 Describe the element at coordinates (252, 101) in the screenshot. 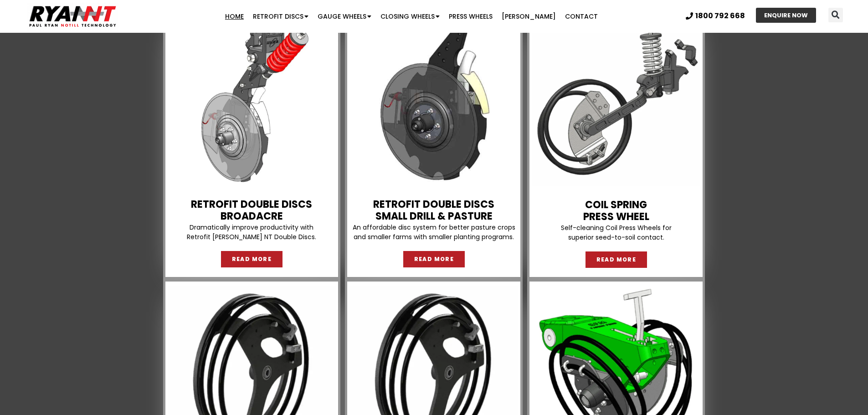

I see `img: Retrofit tyne and double disc. Seeder bar` at that location.